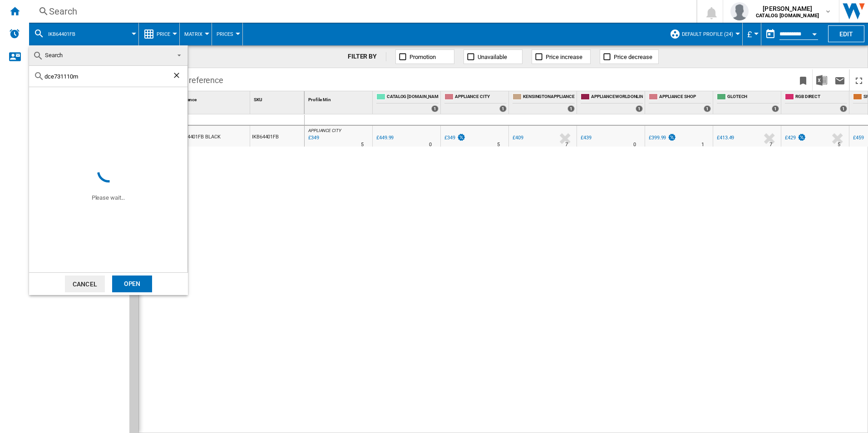 The height and width of the screenshot is (433, 868). Describe the element at coordinates (177, 76) in the screenshot. I see `ng-md-icon: Clear search` at that location.